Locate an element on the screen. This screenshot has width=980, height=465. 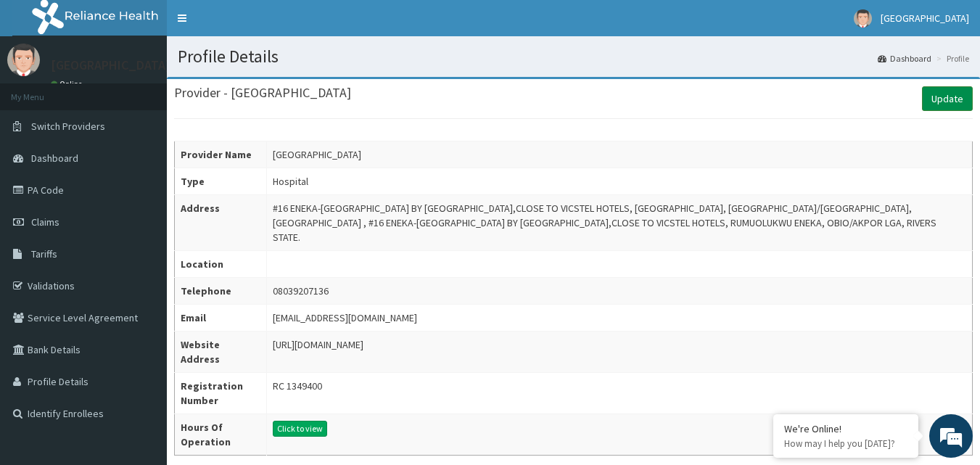
th: Hours Of Operation is located at coordinates (221, 435).